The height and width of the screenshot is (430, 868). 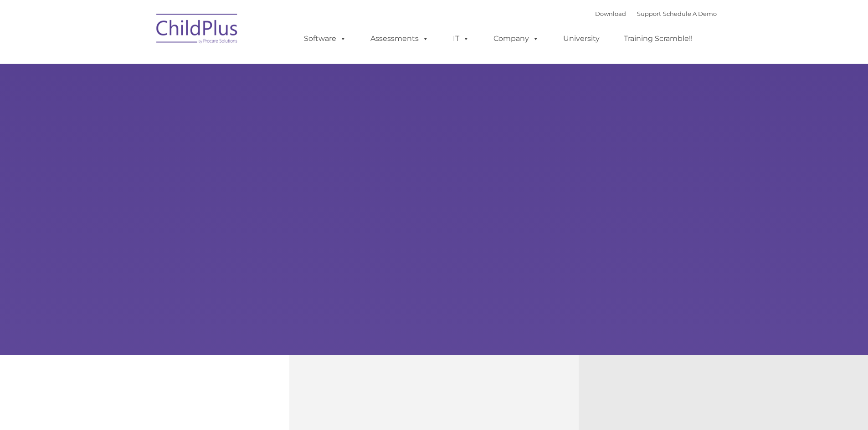 What do you see at coordinates (582, 39) in the screenshot?
I see `a: University` at bounding box center [582, 39].